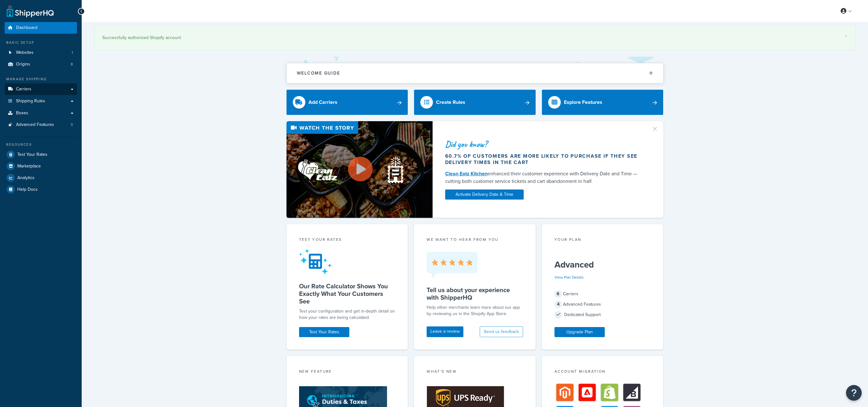 The height and width of the screenshot is (407, 868). What do you see at coordinates (484, 194) in the screenshot?
I see `a: Activate Delivery Date & Time` at bounding box center [484, 194].